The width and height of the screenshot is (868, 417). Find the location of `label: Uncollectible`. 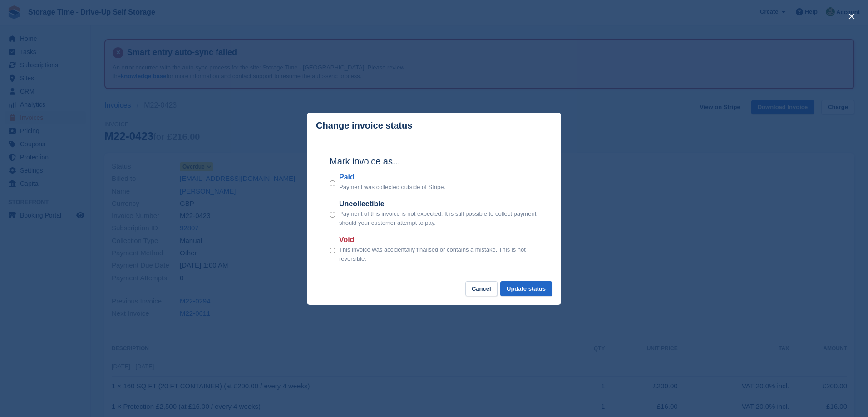

label: Uncollectible is located at coordinates (438, 204).